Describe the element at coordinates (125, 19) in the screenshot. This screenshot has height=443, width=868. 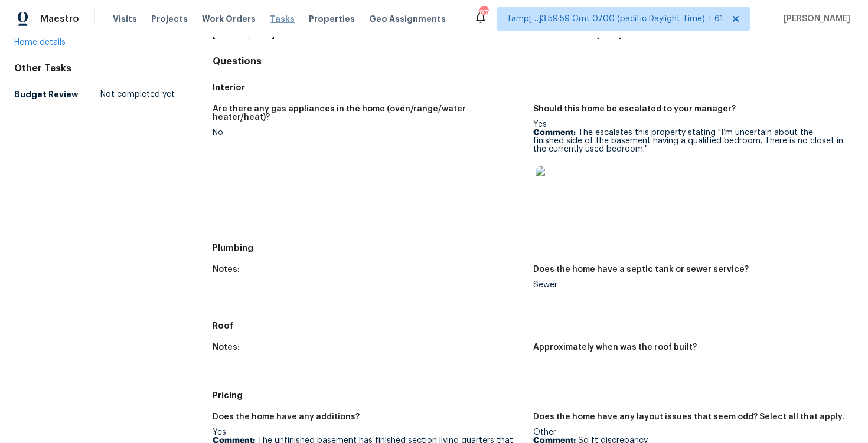
I see `span: Visits` at that location.